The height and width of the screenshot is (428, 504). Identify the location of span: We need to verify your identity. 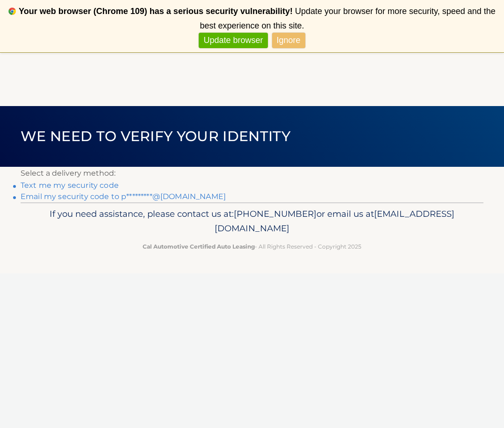
(155, 136).